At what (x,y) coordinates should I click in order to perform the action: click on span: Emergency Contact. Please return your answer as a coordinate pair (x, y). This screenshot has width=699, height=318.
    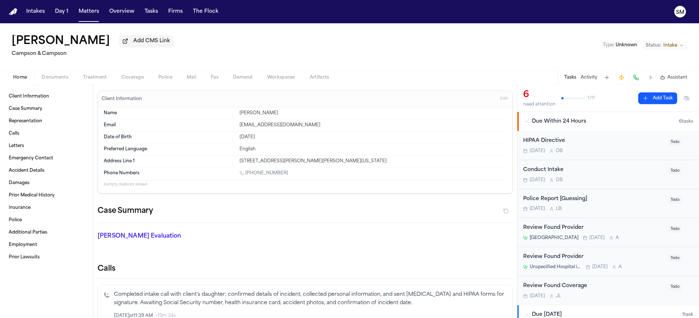
    Looking at the image, I should click on (31, 158).